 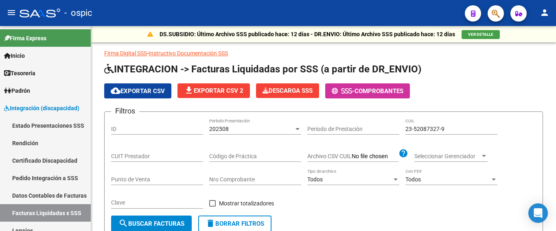 I want to click on span: Exportar CSV, so click(x=137, y=91).